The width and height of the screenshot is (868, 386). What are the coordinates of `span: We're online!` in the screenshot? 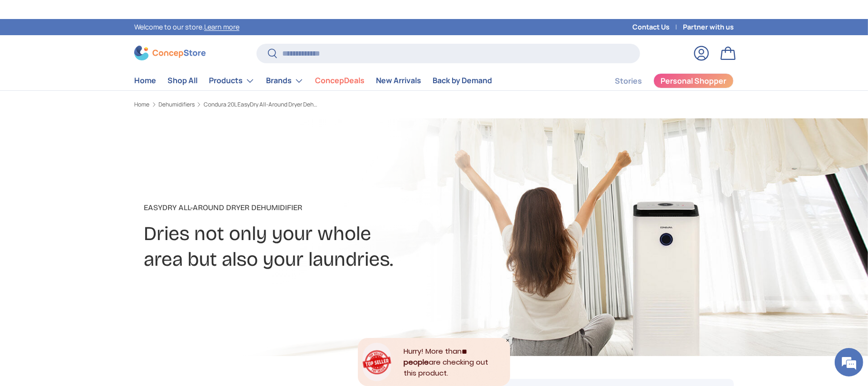 It's located at (93, 168).